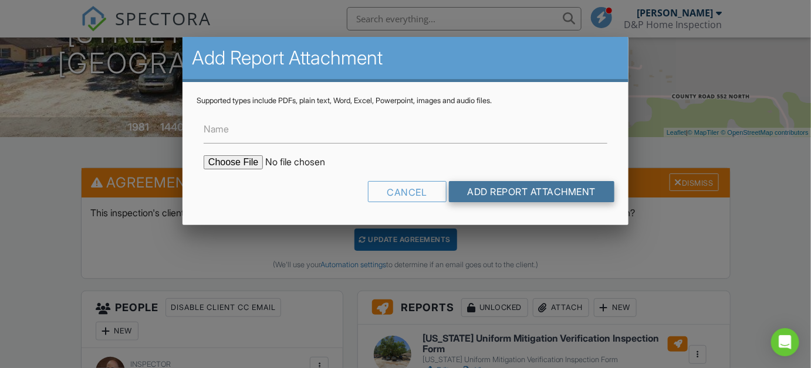 This screenshot has height=368, width=811. What do you see at coordinates (405, 101) in the screenshot?
I see `div: Supported types include PDFs, plain text, Word, Excel, Powerpoint, images and audio files.` at bounding box center [405, 101].